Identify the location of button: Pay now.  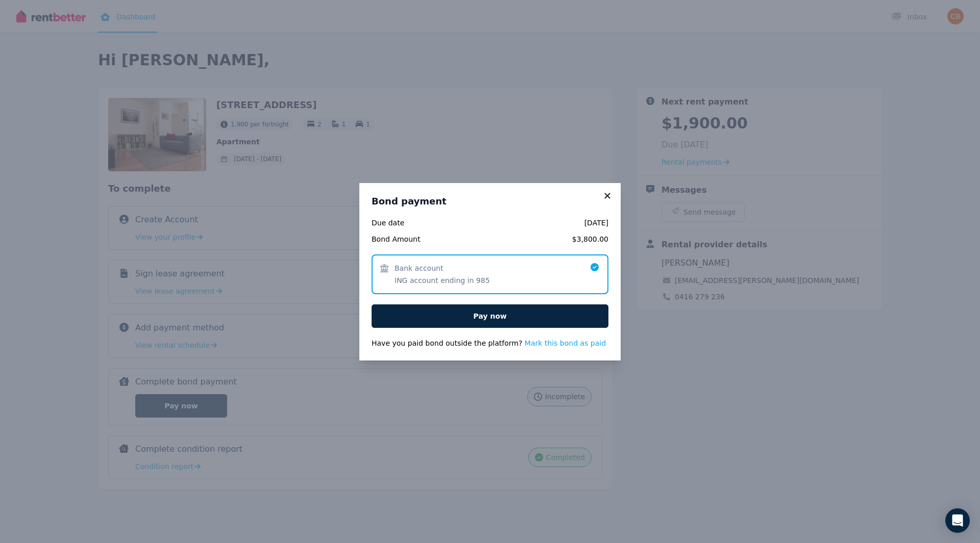
(490, 316).